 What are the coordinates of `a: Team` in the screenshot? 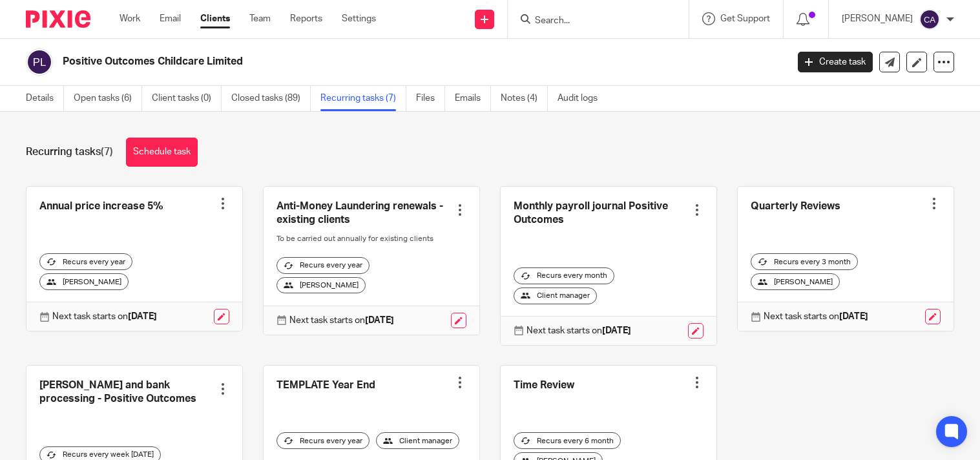 It's located at (260, 18).